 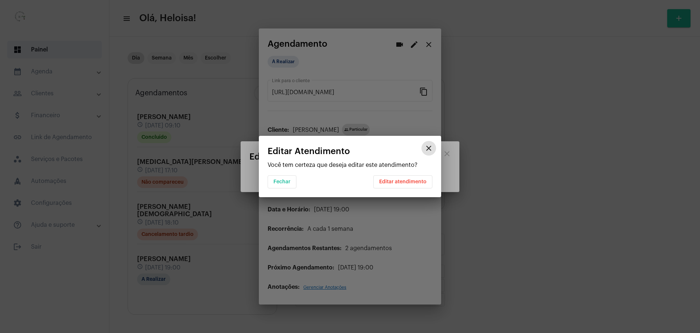 I want to click on span: Editar atendimento, so click(x=403, y=182).